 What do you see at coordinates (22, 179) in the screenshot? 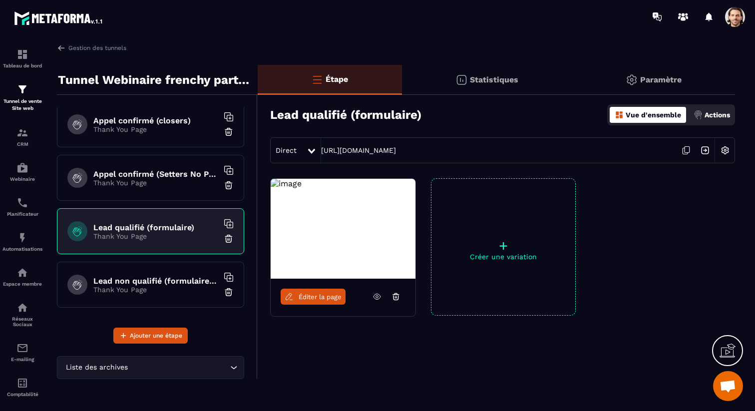
I see `p: Webinaire` at bounding box center [22, 179].